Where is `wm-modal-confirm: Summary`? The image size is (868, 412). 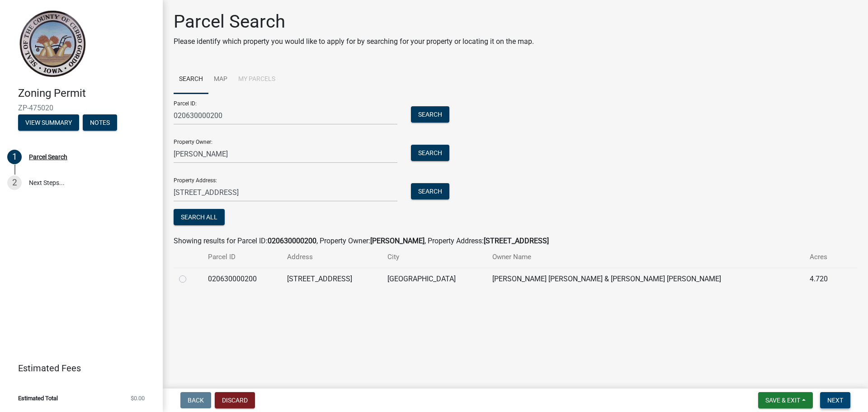
wm-modal-confirm: Summary is located at coordinates (49, 123).